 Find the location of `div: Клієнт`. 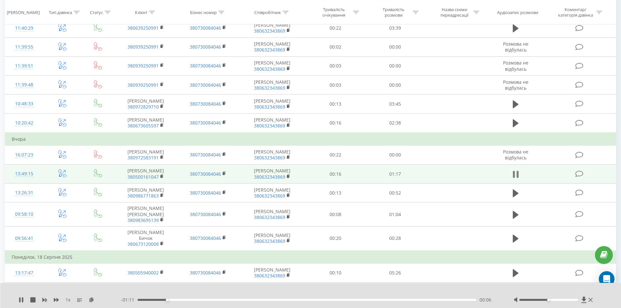

div: Клієнт is located at coordinates (141, 12).